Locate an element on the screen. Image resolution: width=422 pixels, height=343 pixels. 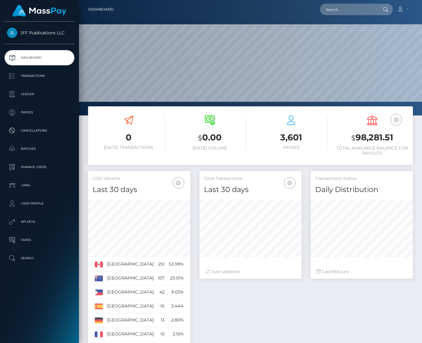
div: Just Updated is located at coordinates (251, 272).